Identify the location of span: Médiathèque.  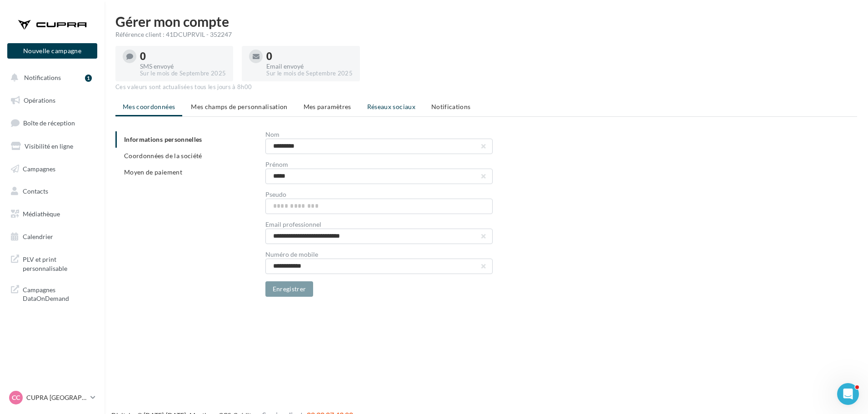
(41, 214).